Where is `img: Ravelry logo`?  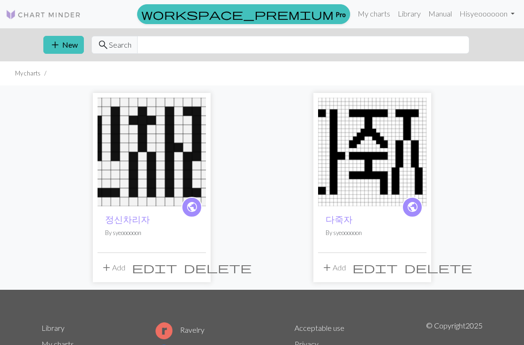
img: Ravelry logo is located at coordinates (164, 331).